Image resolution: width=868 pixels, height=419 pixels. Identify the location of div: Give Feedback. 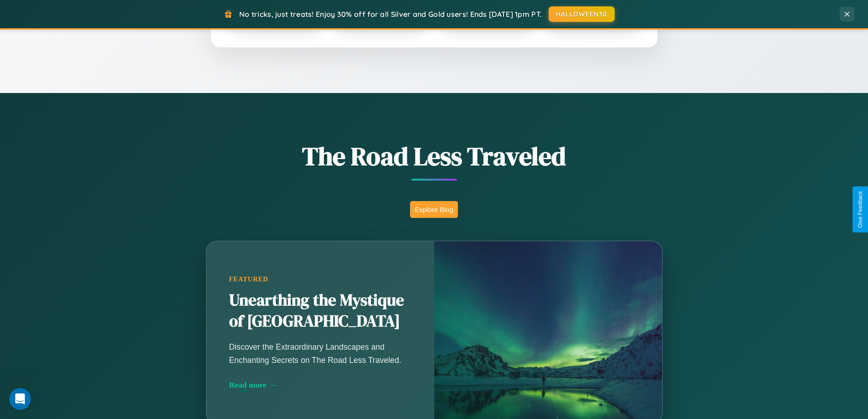
(860, 209).